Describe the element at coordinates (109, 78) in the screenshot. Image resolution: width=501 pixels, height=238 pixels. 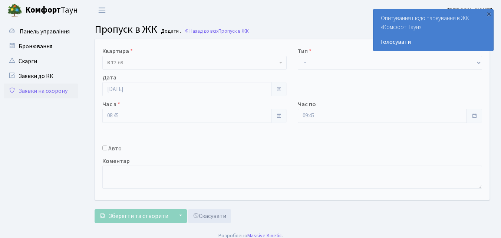
I see `label: Дата` at that location.